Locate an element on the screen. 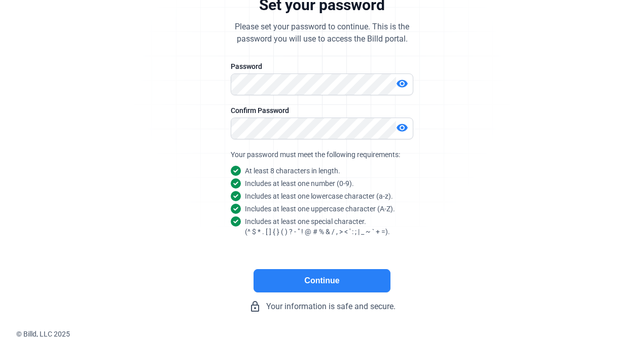 The width and height of the screenshot is (644, 337). div: Please set your password to continue. This is the password you will use to access the Billd portal. is located at coordinates (322, 33).